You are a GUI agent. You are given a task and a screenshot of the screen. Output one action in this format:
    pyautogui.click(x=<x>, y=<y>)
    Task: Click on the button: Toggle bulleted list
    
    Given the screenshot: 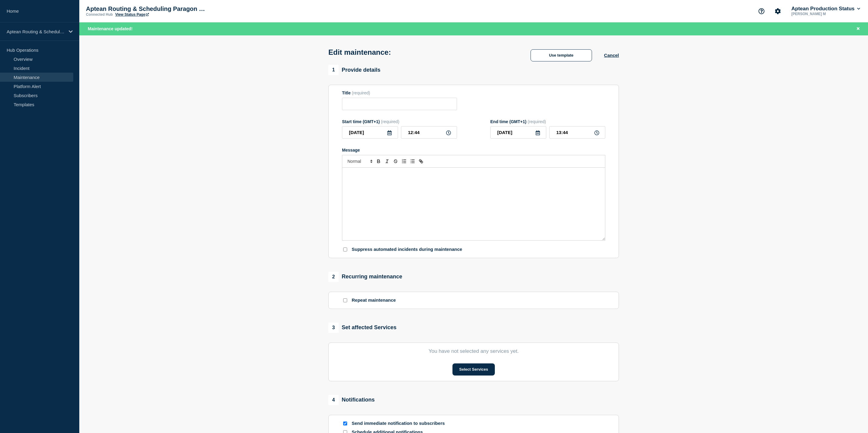 What is the action you would take?
    pyautogui.click(x=413, y=161)
    